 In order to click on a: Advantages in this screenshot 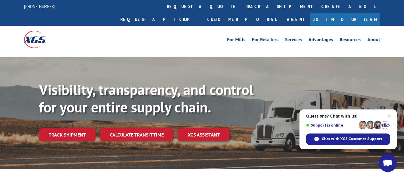, I will do `click(321, 41)`.